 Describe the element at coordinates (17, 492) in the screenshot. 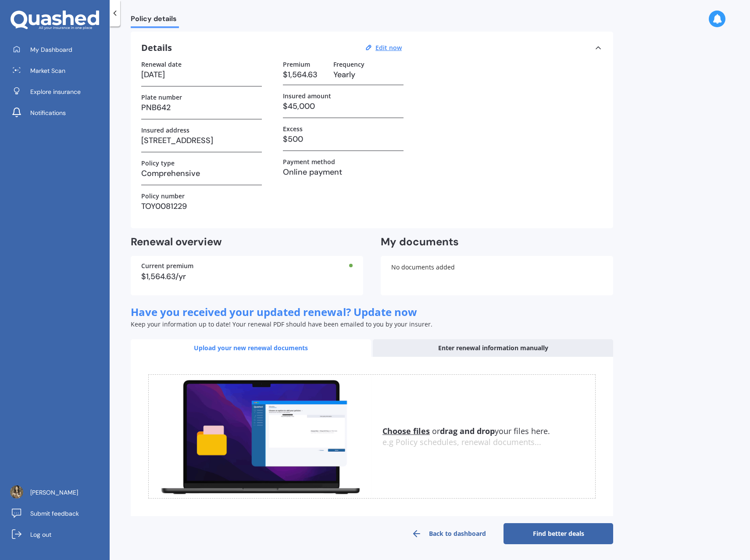

I see `img: picture` at that location.